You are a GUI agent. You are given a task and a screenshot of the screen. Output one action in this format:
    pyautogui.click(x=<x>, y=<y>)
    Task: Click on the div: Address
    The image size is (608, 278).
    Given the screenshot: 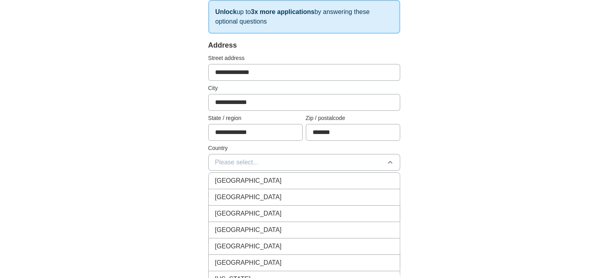 What is the action you would take?
    pyautogui.click(x=304, y=45)
    